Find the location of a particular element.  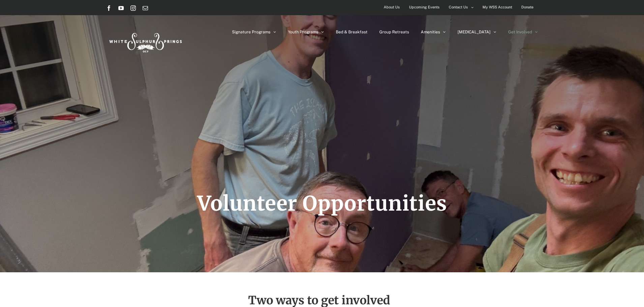

span: Donate is located at coordinates (527, 7).